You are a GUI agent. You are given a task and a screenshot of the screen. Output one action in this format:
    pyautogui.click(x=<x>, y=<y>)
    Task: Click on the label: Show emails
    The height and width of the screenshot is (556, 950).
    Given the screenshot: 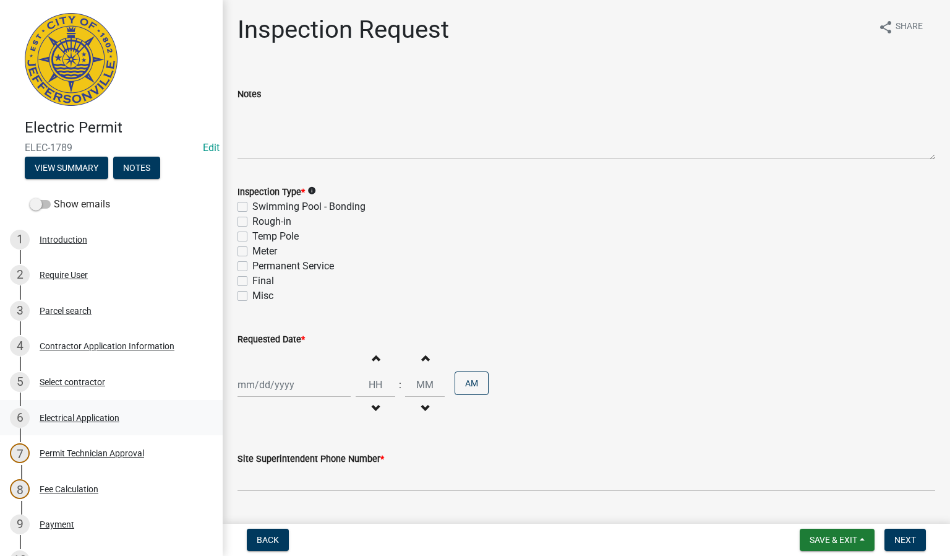 What is the action you would take?
    pyautogui.click(x=70, y=204)
    